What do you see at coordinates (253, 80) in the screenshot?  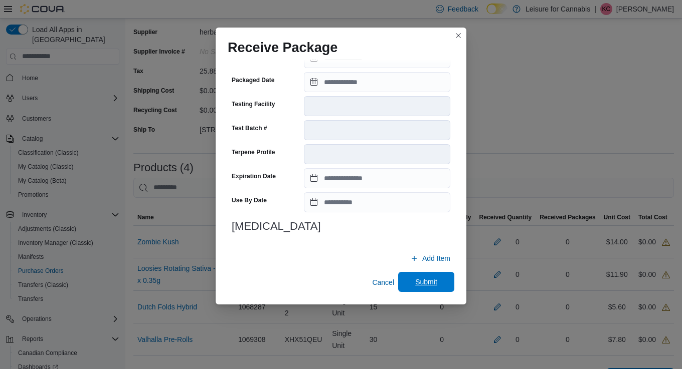 I see `label: Packaged Date` at bounding box center [253, 80].